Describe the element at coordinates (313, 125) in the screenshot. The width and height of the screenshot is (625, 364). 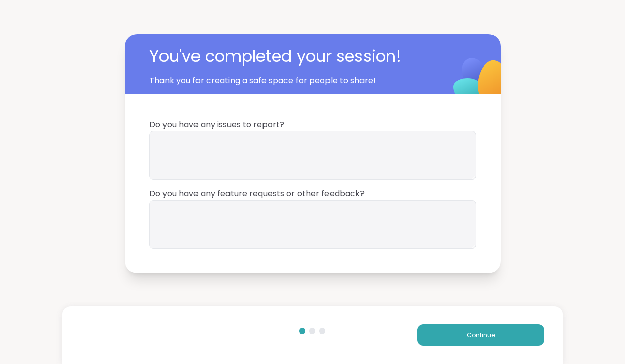
I see `span: Do you have any issues to report?` at that location.